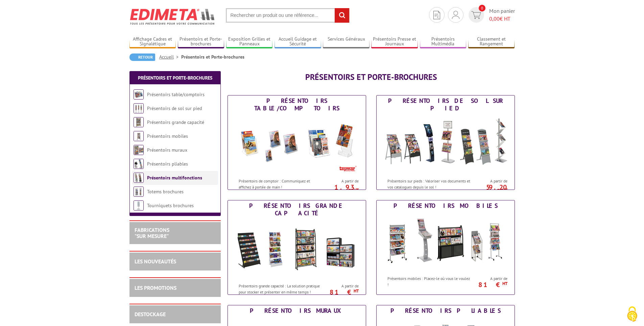 The image size is (644, 326). I want to click on a: Présentoirs pliables, so click(168, 164).